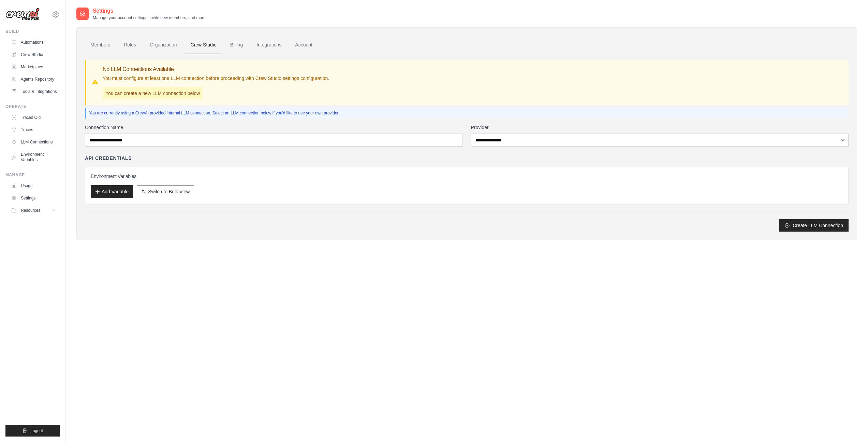 The height and width of the screenshot is (442, 868). What do you see at coordinates (22, 14) in the screenshot?
I see `img: Logo` at bounding box center [22, 14].